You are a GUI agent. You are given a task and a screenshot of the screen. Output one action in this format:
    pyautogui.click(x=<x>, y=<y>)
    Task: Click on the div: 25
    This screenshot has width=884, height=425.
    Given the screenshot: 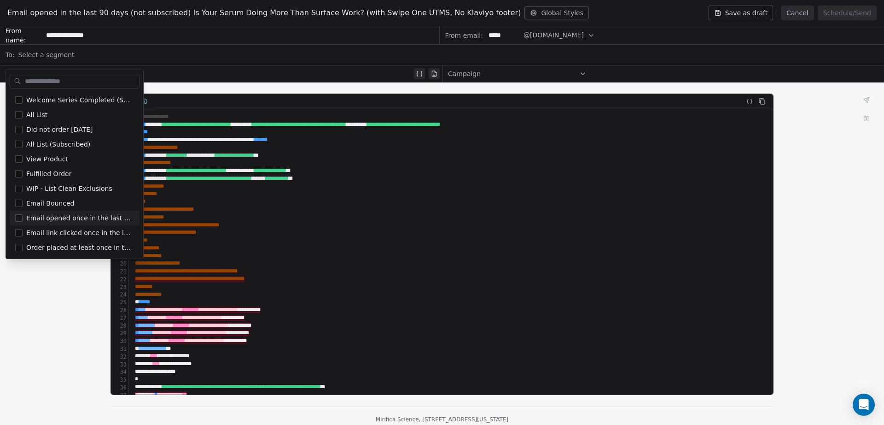 What is the action you would take?
    pyautogui.click(x=119, y=302)
    